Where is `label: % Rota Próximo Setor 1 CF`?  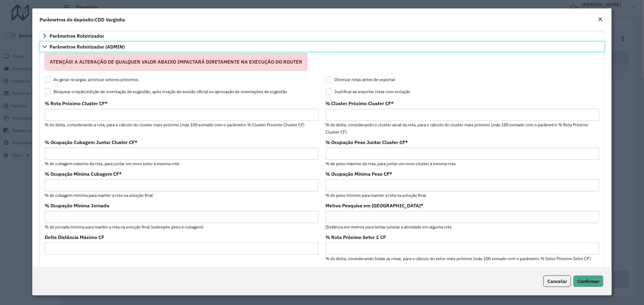 label: % Rota Próximo Setor 1 CF is located at coordinates (356, 237).